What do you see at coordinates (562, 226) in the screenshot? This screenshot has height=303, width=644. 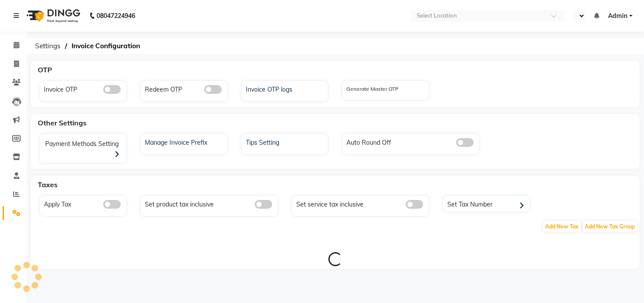 I see `span: Add New Tax` at bounding box center [562, 226].